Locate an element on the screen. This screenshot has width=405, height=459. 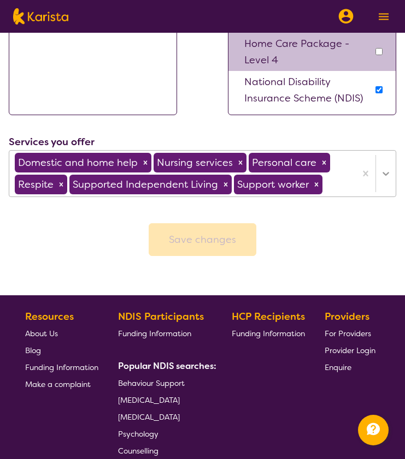
a: Provider Login is located at coordinates (349, 350).